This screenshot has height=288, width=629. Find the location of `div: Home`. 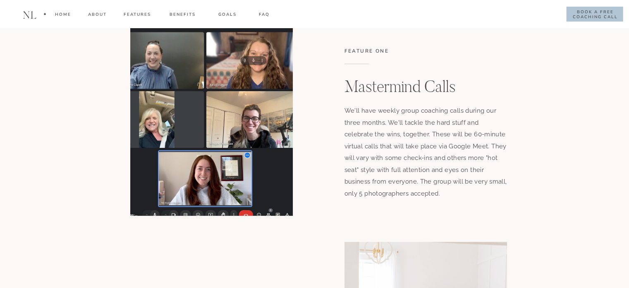

div: Home is located at coordinates (63, 16).